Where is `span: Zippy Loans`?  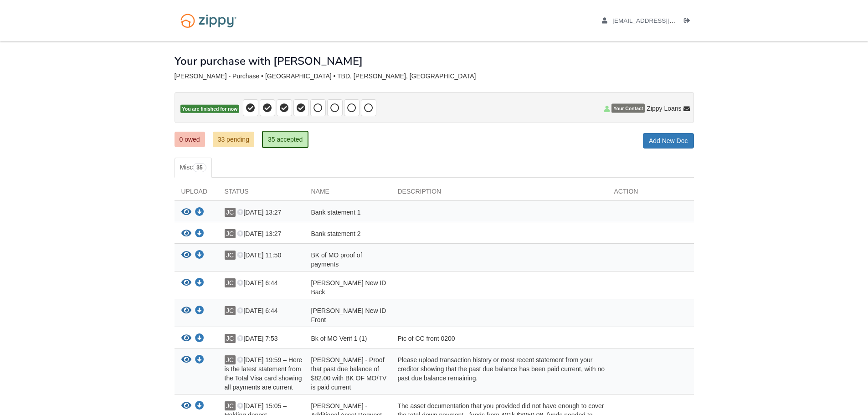 span: Zippy Loans is located at coordinates (664, 108).